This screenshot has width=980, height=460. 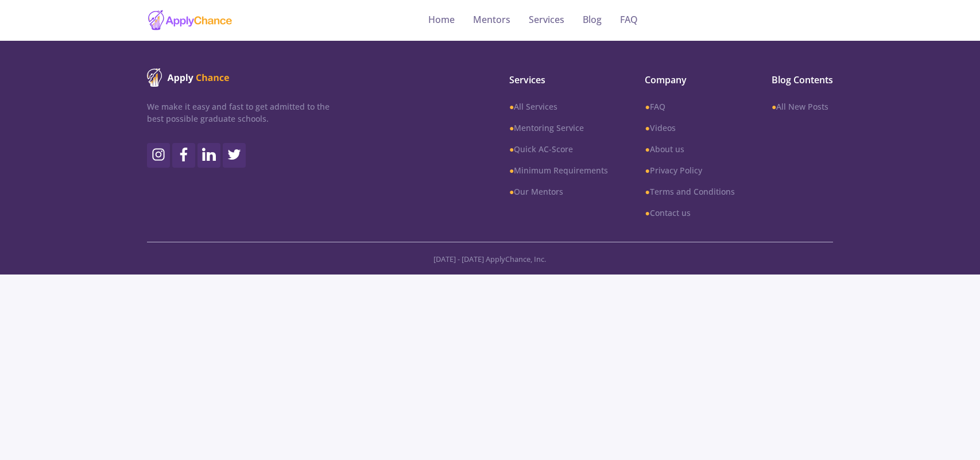 What do you see at coordinates (558, 191) in the screenshot?
I see `a: ●Our Mentors` at bounding box center [558, 191].